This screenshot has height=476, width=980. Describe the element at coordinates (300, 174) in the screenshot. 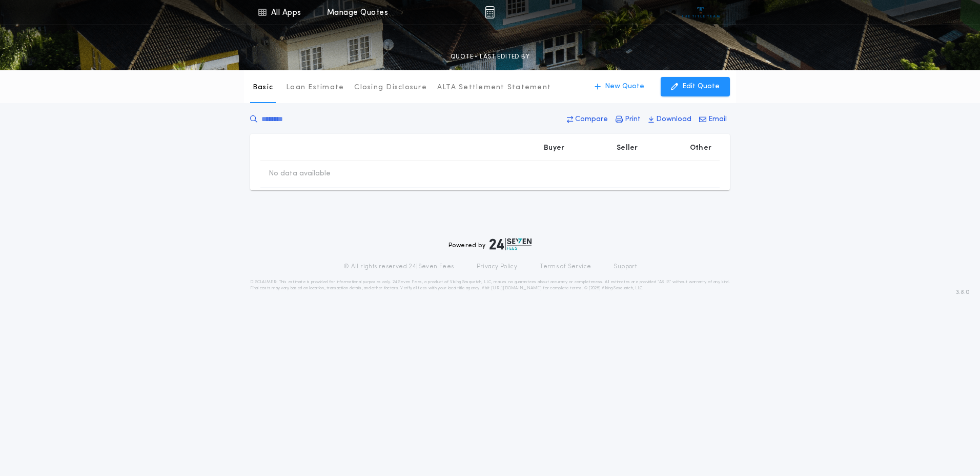

I see `td: No data available` at that location.